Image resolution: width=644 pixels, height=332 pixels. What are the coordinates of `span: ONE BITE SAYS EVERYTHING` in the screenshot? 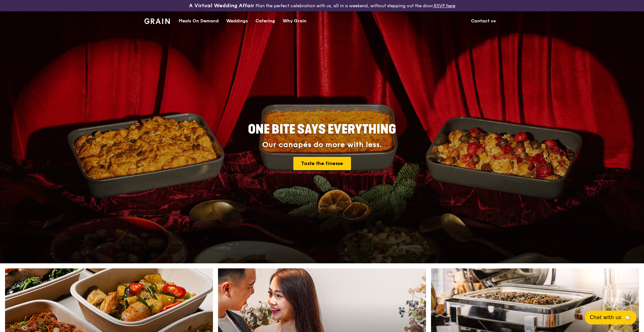 It's located at (322, 129).